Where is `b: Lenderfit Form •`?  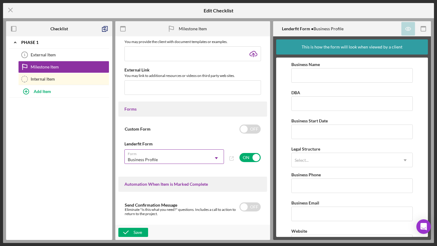 b: Lenderfit Form • is located at coordinates (298, 29).